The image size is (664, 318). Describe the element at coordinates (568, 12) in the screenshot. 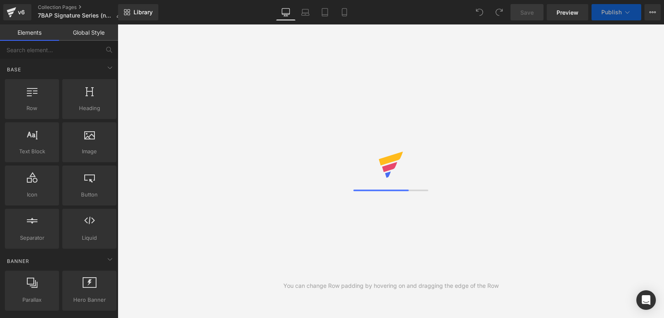

I see `span: Preview` at that location.